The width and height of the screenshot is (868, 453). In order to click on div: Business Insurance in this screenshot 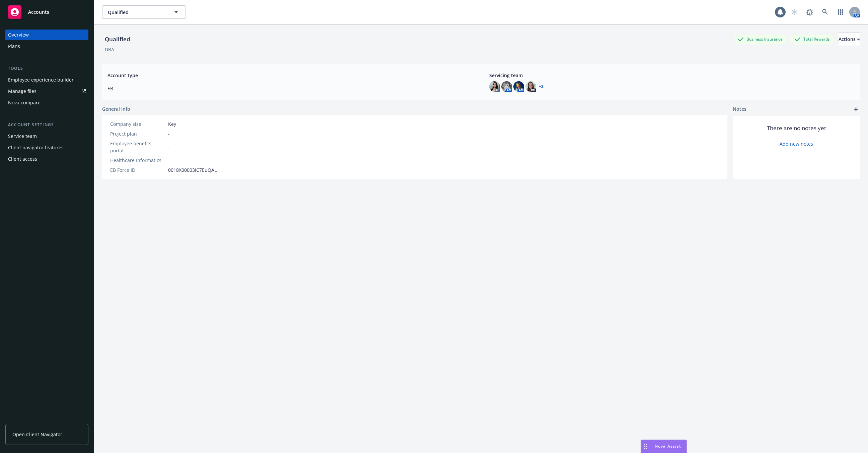, I will do `click(761, 39)`.